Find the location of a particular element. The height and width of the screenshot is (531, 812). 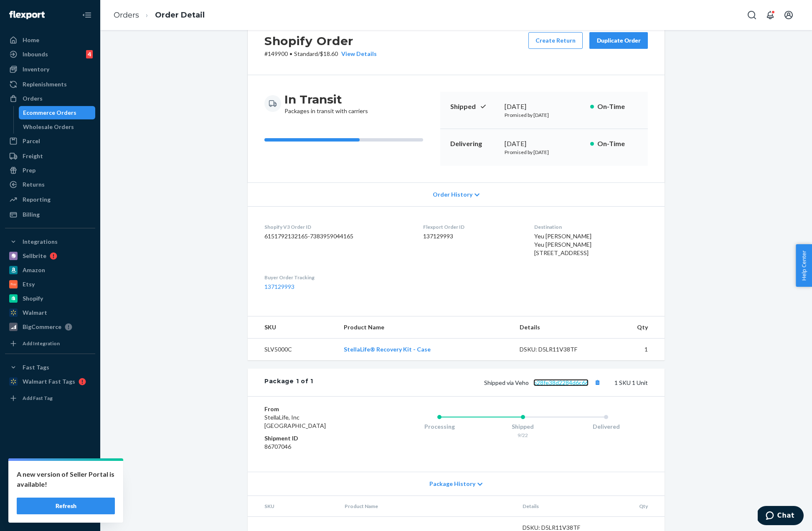

td: SLV5000C is located at coordinates (292, 350).